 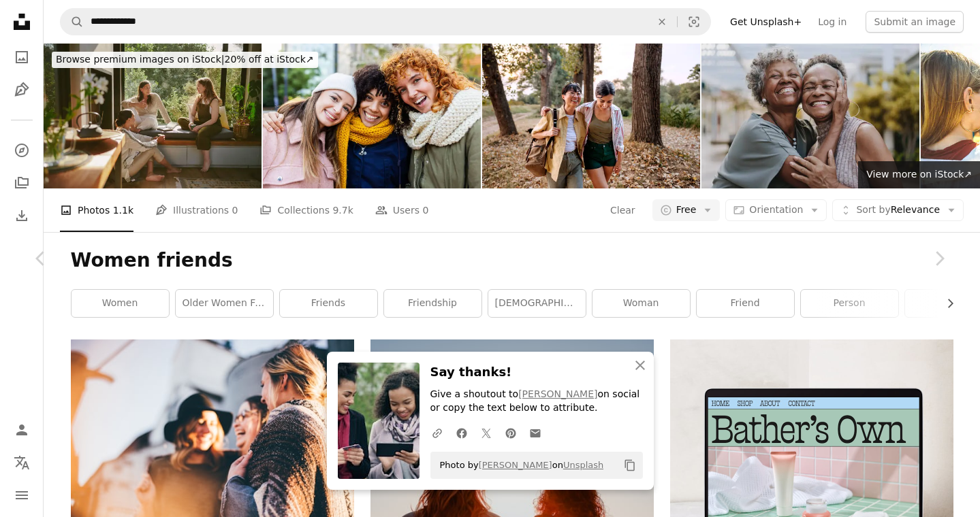 I want to click on a: friend, so click(x=745, y=303).